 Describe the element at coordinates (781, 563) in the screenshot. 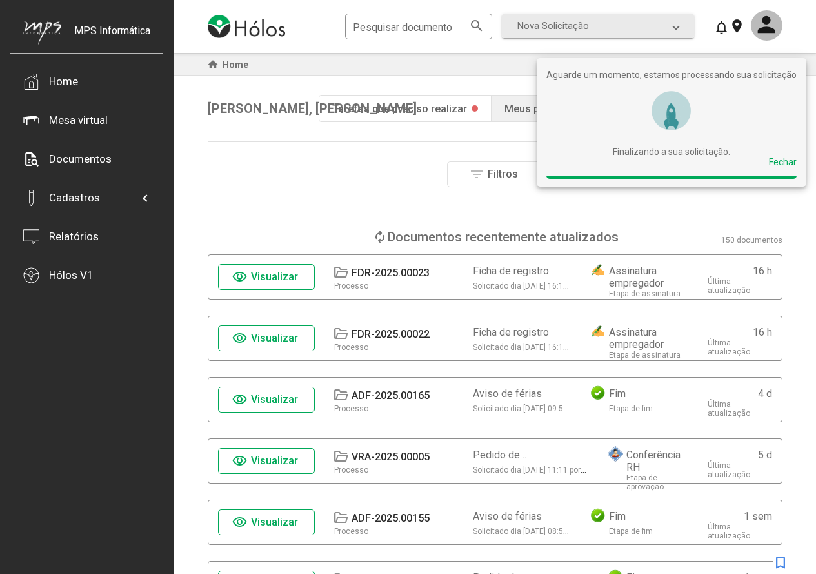

I see `mat-icon: bookmark` at that location.